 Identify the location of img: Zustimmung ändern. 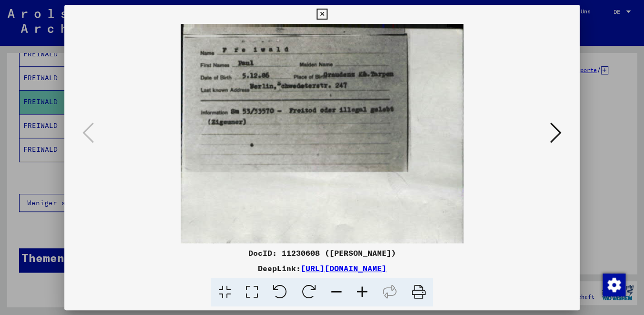
(614, 284).